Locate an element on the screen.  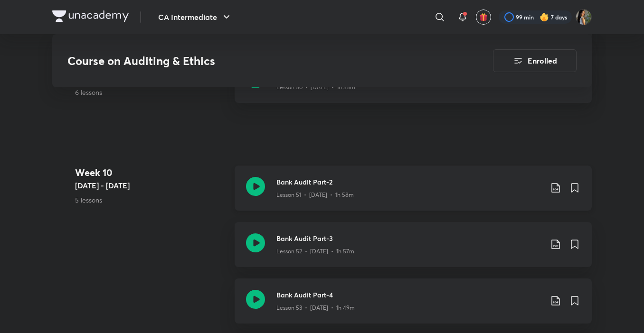
img: Company Logo is located at coordinates (90, 16).